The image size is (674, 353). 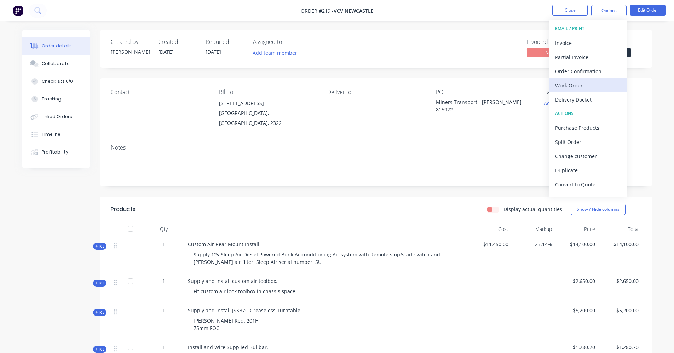 What do you see at coordinates (619, 229) in the screenshot?
I see `div: Total` at bounding box center [619, 229].